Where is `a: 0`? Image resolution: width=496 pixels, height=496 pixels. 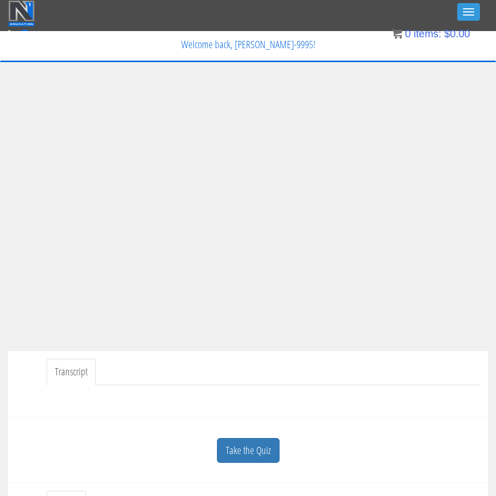 a: 0 is located at coordinates (20, 34).